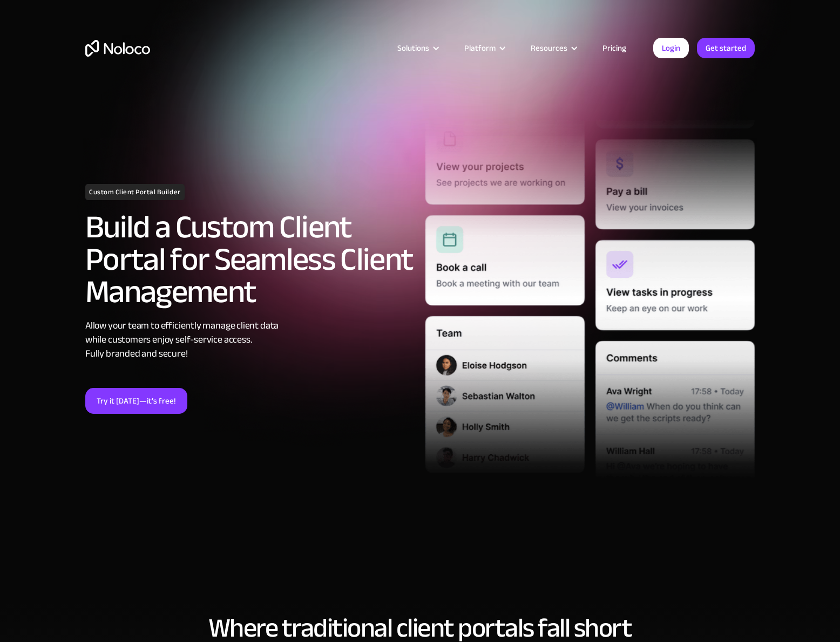 The width and height of the screenshot is (840, 642). Describe the element at coordinates (671, 48) in the screenshot. I see `a: Login` at that location.